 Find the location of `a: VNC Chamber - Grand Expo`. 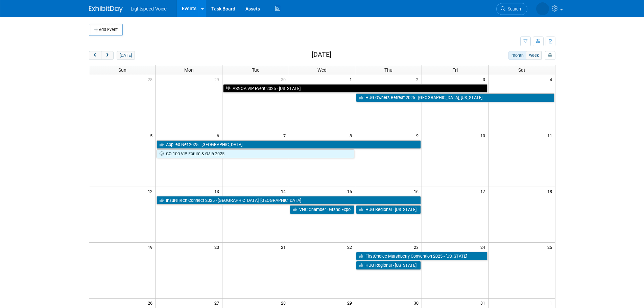

a: VNC Chamber - Grand Expo is located at coordinates (322, 210).